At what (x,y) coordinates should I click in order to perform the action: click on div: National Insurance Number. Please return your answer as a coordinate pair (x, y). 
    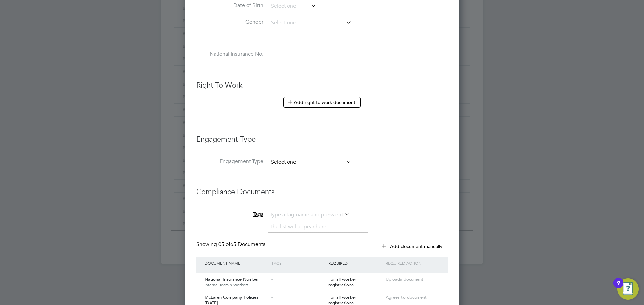
    Looking at the image, I should click on (236, 282).